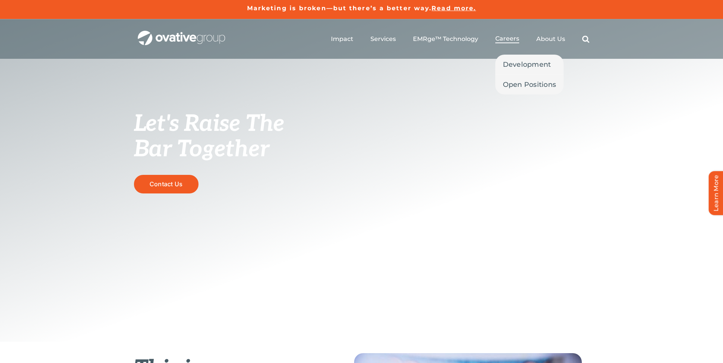 The width and height of the screenshot is (723, 363). I want to click on span: Contact Us, so click(166, 184).